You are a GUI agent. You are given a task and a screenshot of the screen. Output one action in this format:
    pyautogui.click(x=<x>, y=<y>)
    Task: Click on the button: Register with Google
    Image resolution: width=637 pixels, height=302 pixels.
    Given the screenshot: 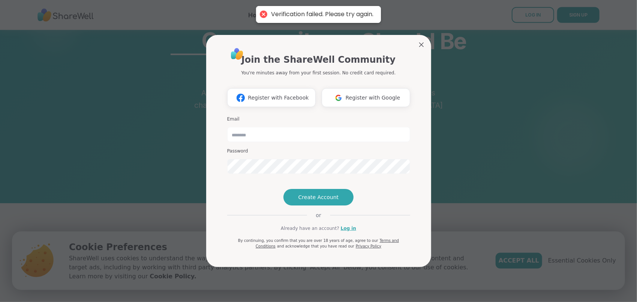 What is the action you would take?
    pyautogui.click(x=366, y=98)
    